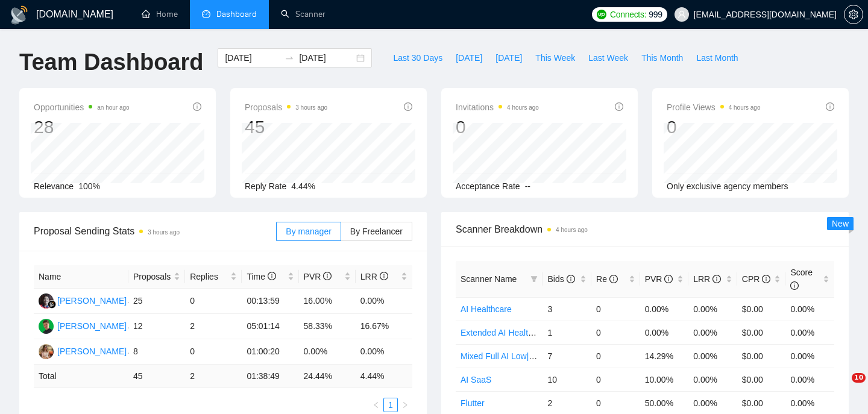  I want to click on td: 7, so click(566, 355).